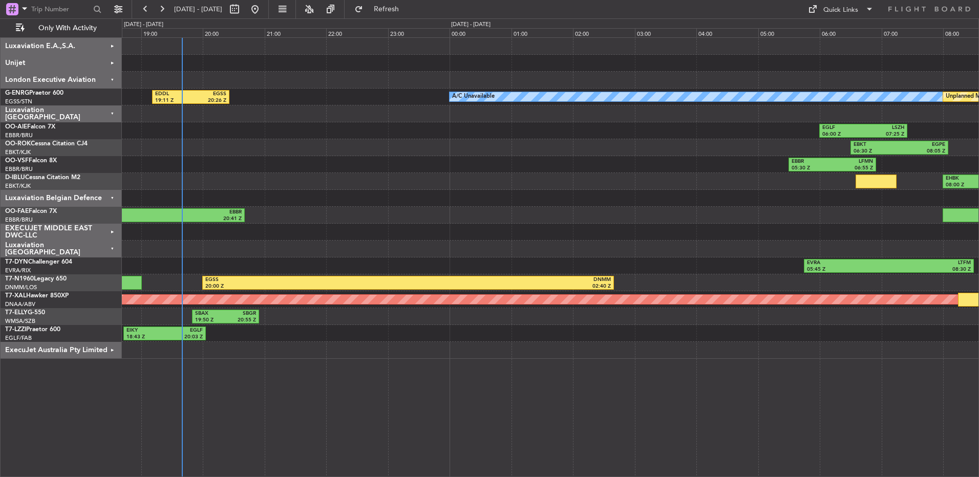 The width and height of the screenshot is (979, 477). What do you see at coordinates (16, 262) in the screenshot?
I see `span: T7-DYN` at bounding box center [16, 262].